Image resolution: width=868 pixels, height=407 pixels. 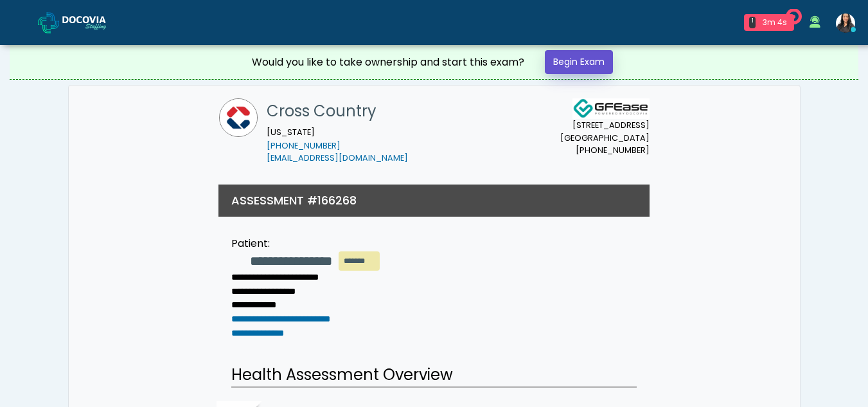 What do you see at coordinates (846, 23) in the screenshot?
I see `img: Viral Patel` at bounding box center [846, 23].